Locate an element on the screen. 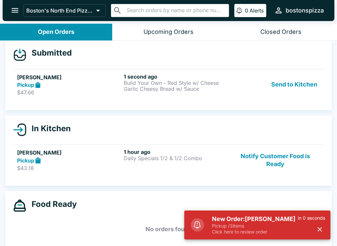  p: Boston's North End Pizza Bakery is located at coordinates (60, 11).